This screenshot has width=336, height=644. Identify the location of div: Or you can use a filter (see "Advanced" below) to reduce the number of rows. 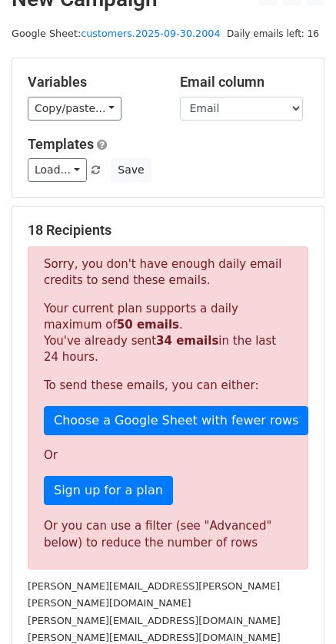
(168, 534).